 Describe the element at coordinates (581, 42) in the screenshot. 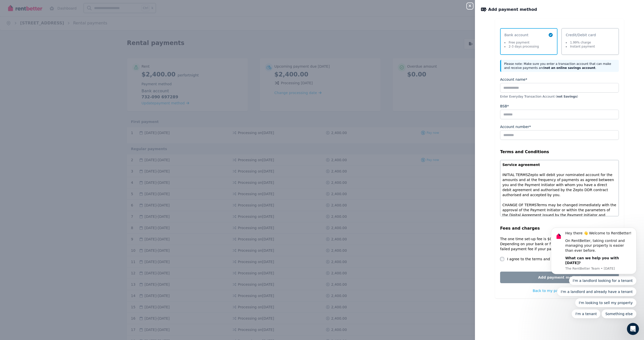

I see `li: 1.99% charge` at that location.